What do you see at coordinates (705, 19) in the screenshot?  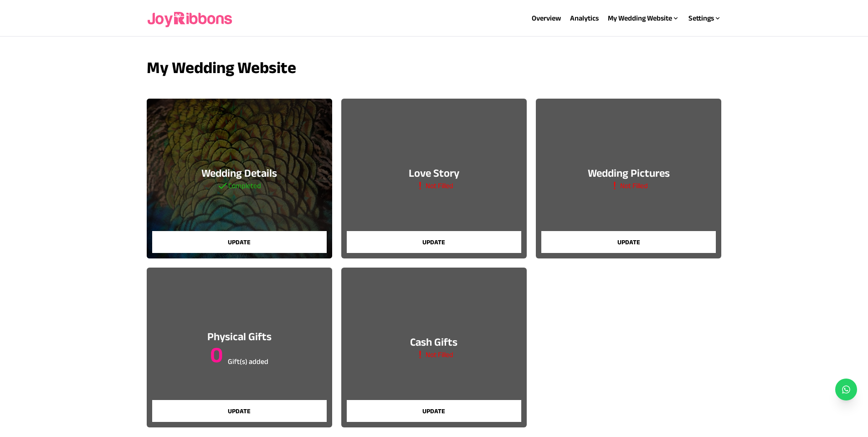 I see `div: Settings` at bounding box center [705, 19].